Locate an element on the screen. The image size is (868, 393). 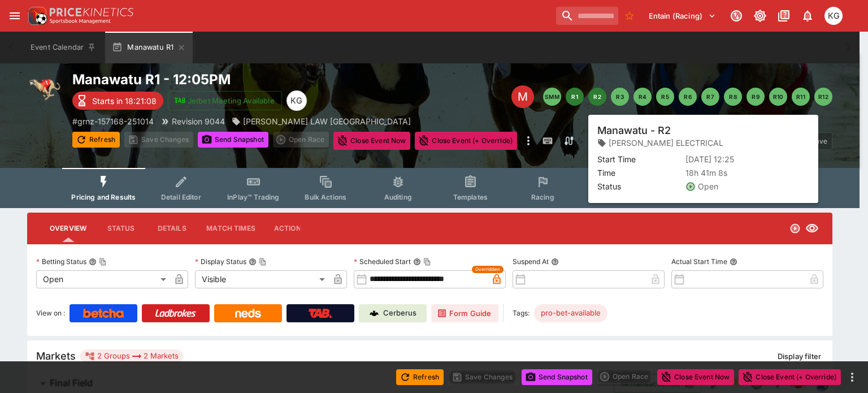
img: Sportsbook Management is located at coordinates (80, 21).